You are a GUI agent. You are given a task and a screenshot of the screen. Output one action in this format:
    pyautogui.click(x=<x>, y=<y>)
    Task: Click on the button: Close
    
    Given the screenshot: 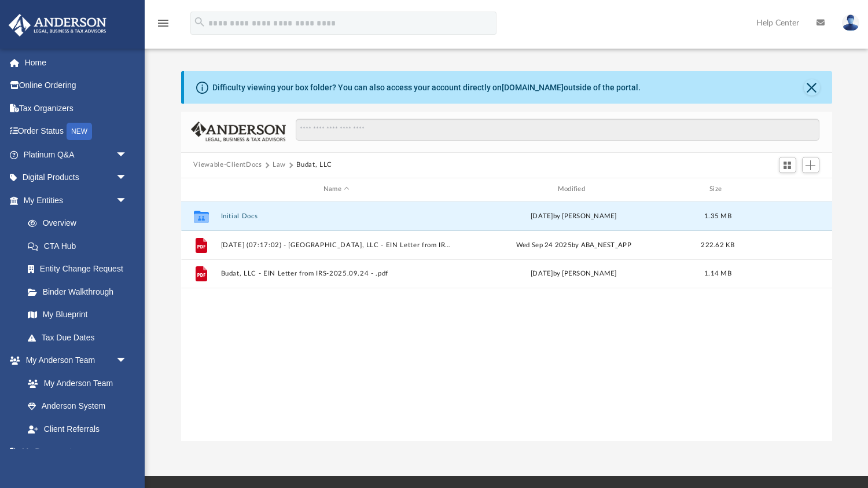 What is the action you would take?
    pyautogui.click(x=812, y=88)
    